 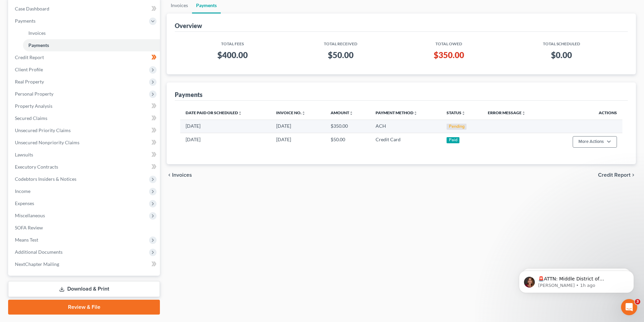 What do you see at coordinates (562, 55) in the screenshot?
I see `h3: $0.00` at bounding box center [562, 55].